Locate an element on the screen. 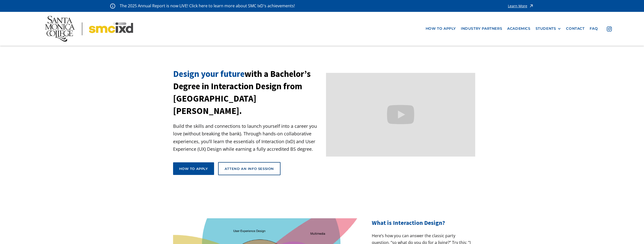  a: How to apply is located at coordinates (193, 168).